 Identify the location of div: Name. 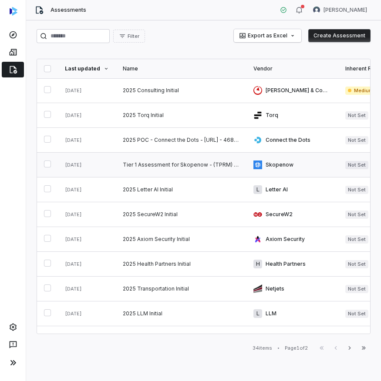
(181, 69).